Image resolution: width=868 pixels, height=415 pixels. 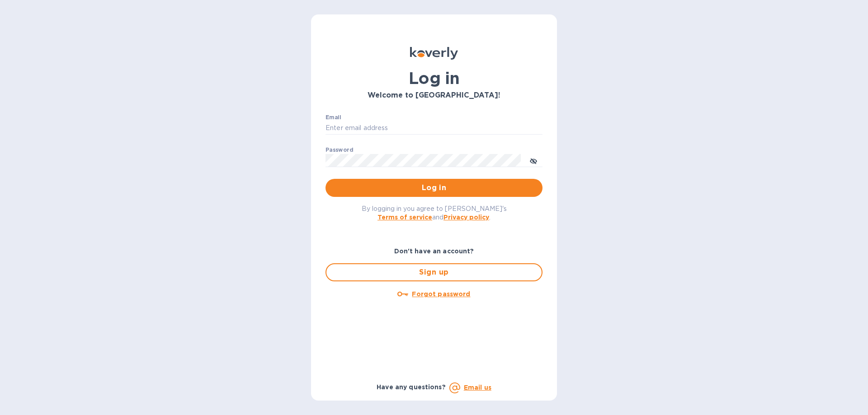 I want to click on b: Privacy policy, so click(x=467, y=218).